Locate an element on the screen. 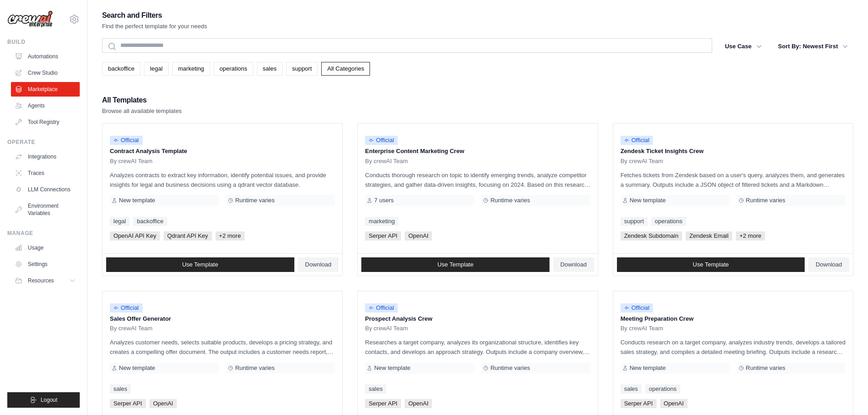 Image resolution: width=868 pixels, height=415 pixels. p: Analyzes customer needs, selects suitable products, develops a pricing strategy, and creates a co... is located at coordinates (222, 348).